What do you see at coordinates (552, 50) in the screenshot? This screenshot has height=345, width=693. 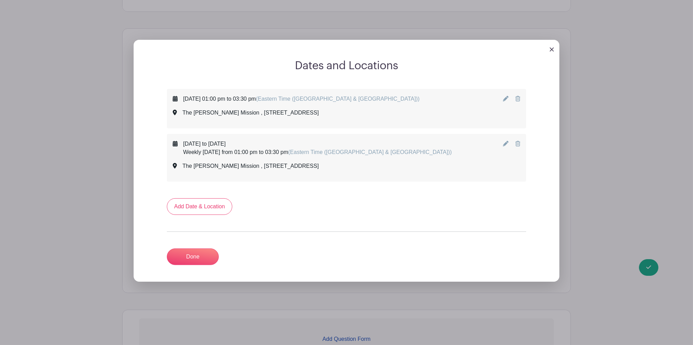 I see `img: close_button-5f87c8562297e5c2d7936805f587ecaba9071eb48480494691a3f1689db116b3.svg` at bounding box center [552, 50].